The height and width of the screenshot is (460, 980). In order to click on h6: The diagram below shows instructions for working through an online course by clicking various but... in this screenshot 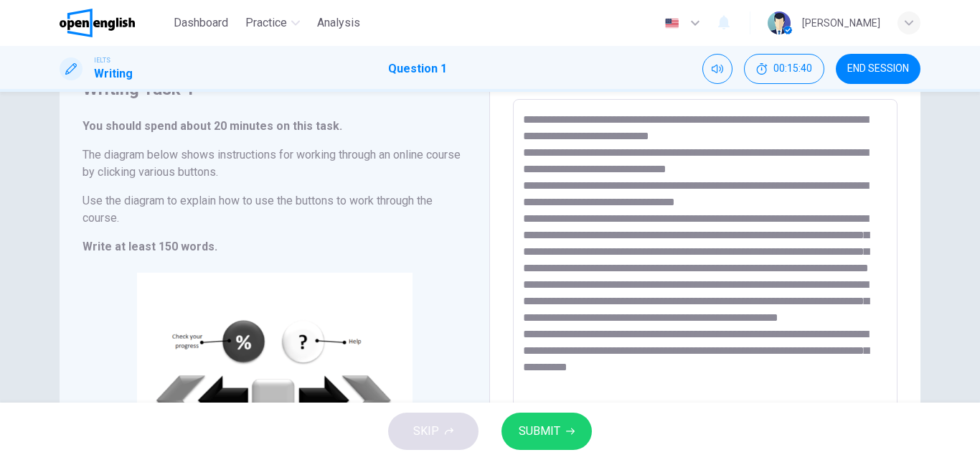, I will do `click(274, 164)`.